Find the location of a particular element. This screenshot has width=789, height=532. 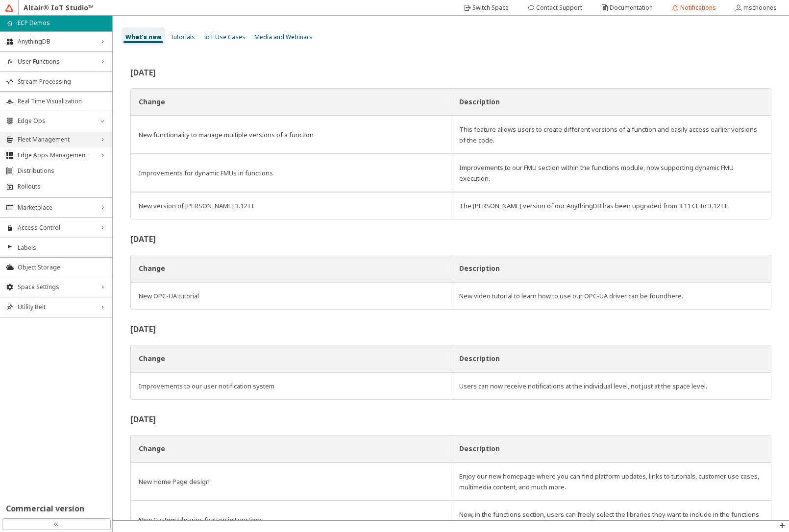

span: Access Control is located at coordinates (56, 228).